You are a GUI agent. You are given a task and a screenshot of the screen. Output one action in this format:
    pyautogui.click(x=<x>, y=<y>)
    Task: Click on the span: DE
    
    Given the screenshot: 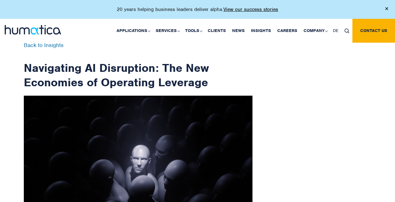 What is the action you would take?
    pyautogui.click(x=335, y=30)
    